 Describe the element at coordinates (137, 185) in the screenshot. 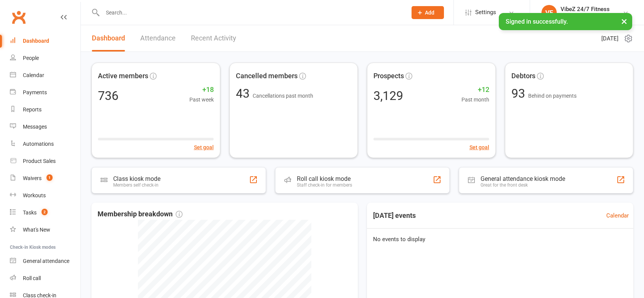

I see `div: Members self check-in` at that location.